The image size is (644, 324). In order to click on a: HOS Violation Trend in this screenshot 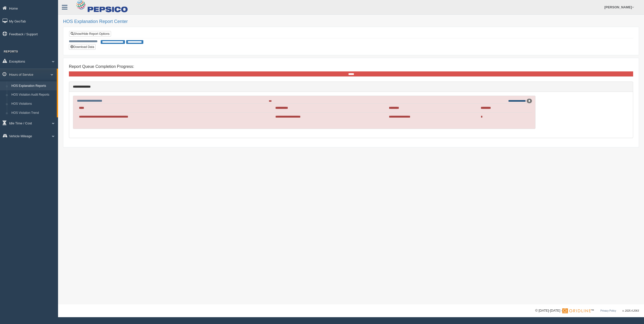, I will do `click(33, 113)`.